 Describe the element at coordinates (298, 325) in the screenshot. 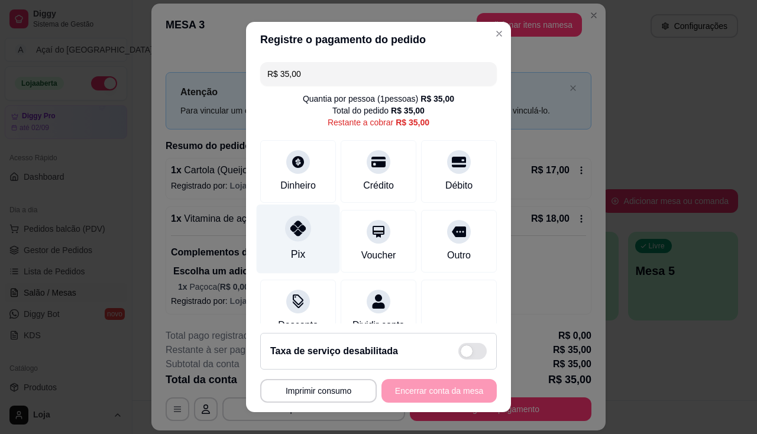

I see `div: Desconto` at that location.